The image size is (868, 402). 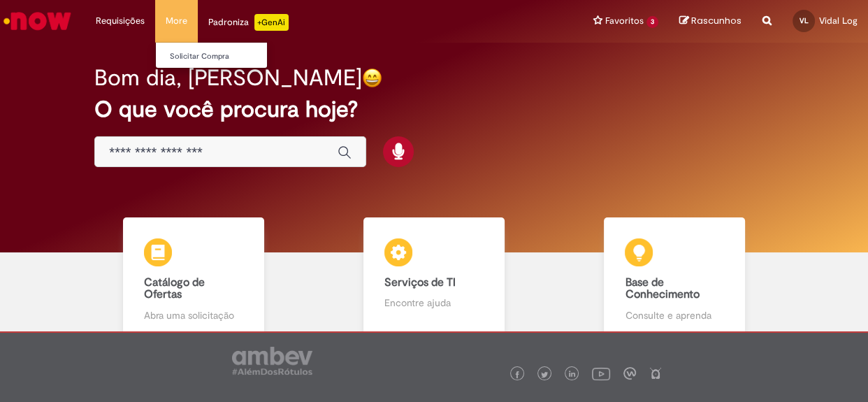 I want to click on img: logo_footer_twitter.png, so click(x=544, y=374).